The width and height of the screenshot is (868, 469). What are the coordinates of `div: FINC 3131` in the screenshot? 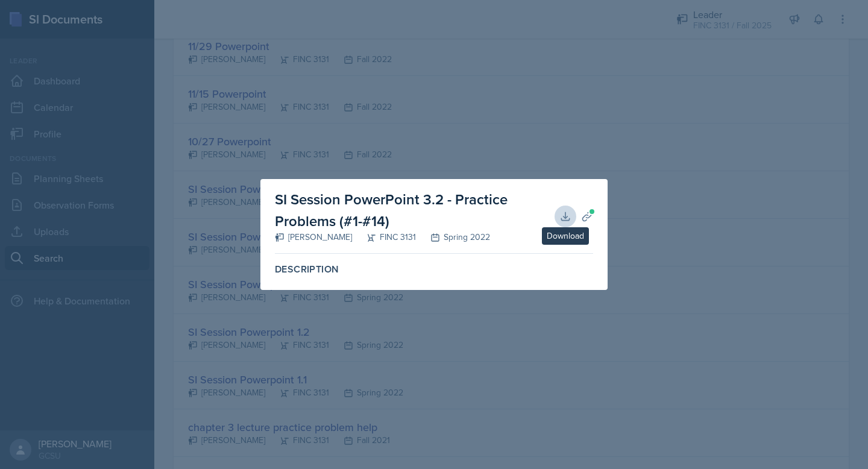 It's located at (384, 237).